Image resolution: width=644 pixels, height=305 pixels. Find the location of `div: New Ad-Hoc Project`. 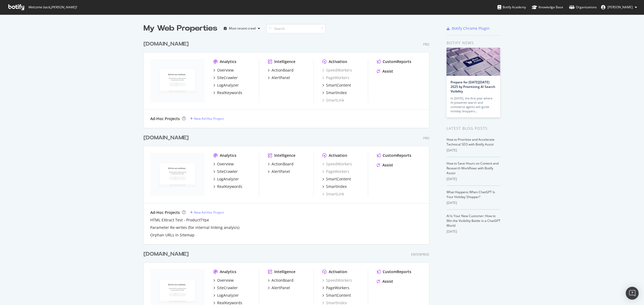

div: New Ad-Hoc Project is located at coordinates (209, 212).